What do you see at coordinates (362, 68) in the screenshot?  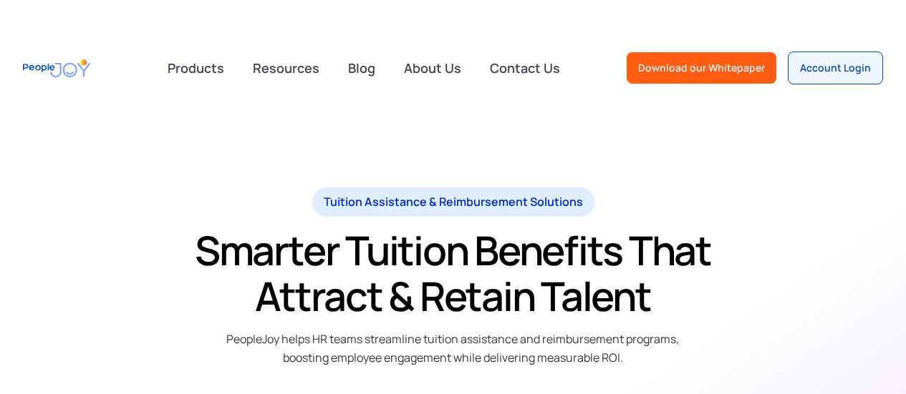 I see `a: Blog` at bounding box center [362, 68].